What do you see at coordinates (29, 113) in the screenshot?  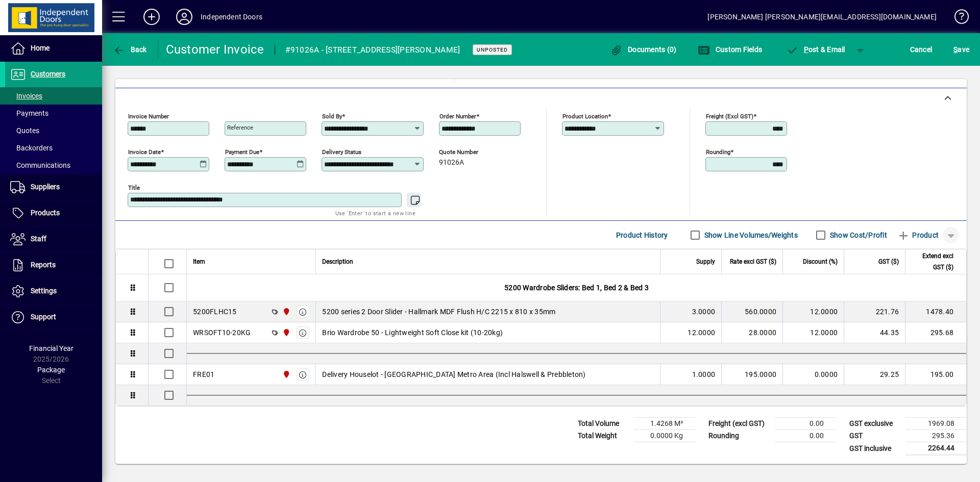 I see `span: Payments` at bounding box center [29, 113].